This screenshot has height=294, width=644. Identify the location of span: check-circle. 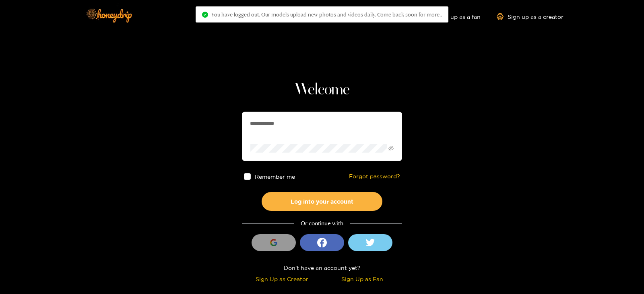
(205, 14).